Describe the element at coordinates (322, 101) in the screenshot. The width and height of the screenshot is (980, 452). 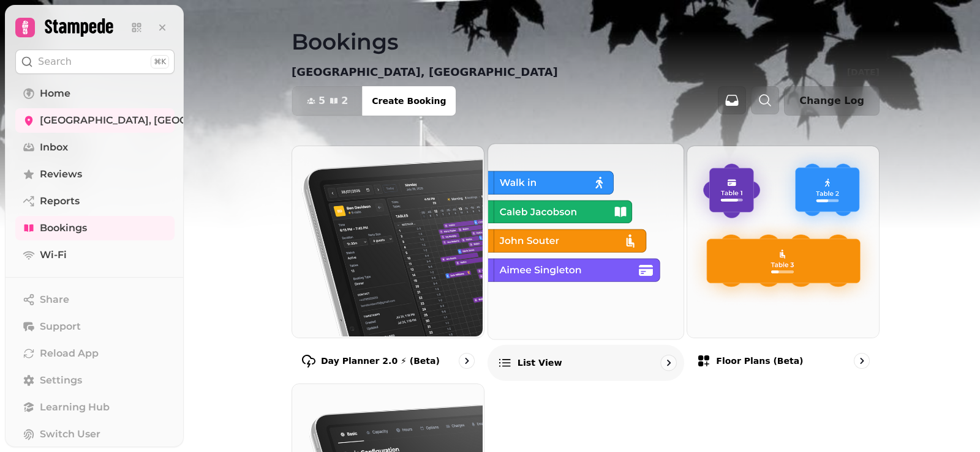
I see `span: 5` at that location.